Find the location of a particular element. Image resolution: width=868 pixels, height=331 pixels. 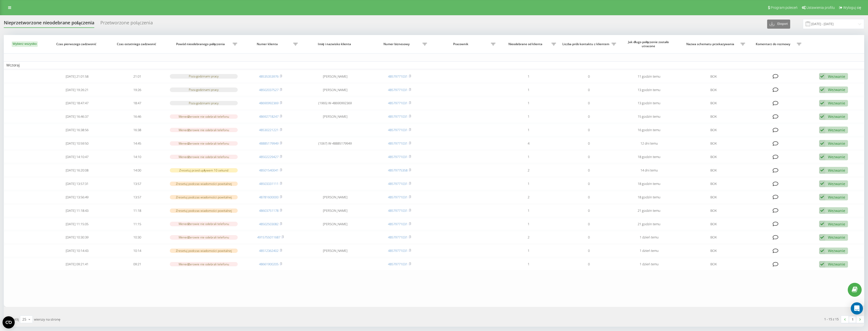

td: 21 godzin temu is located at coordinates (649, 224).